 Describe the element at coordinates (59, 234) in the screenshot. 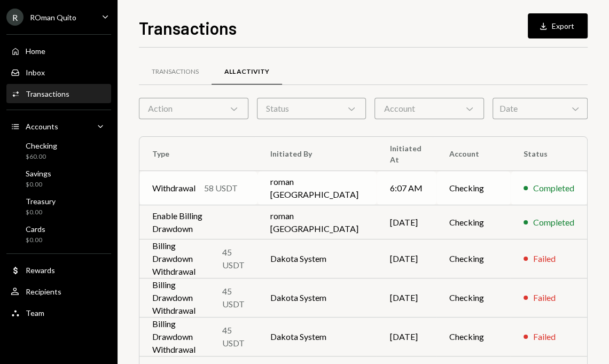

I see `a: Cards$0.00` at that location.